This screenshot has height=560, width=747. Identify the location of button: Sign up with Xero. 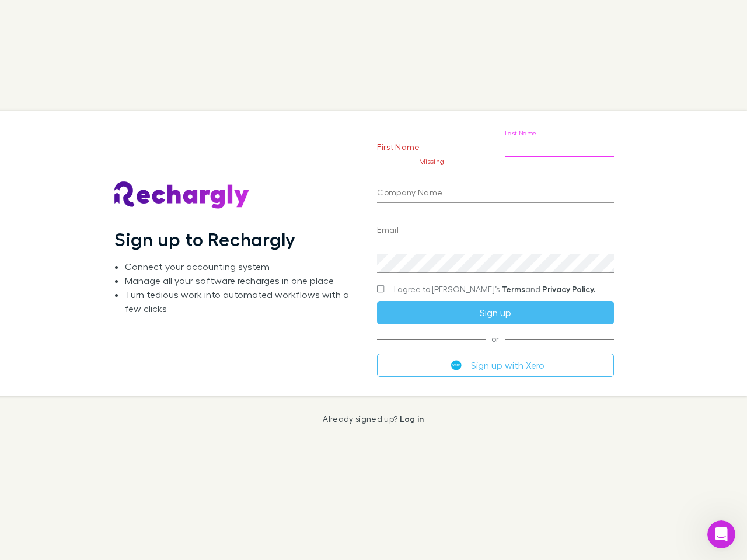
(495, 365).